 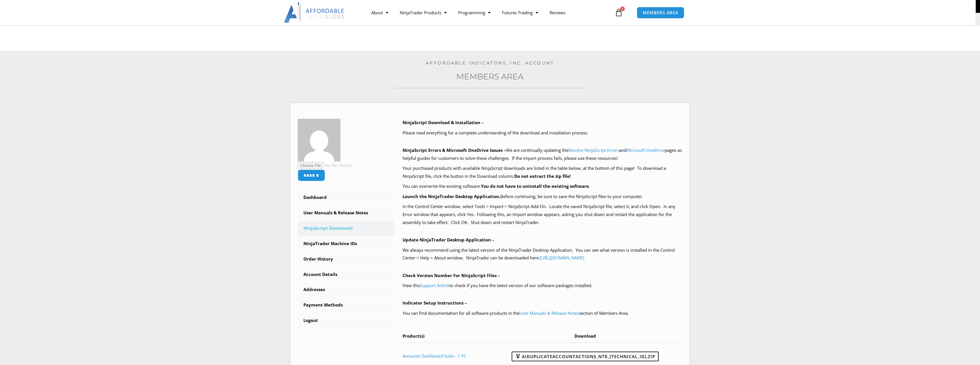 I want to click on p: You can find documentation for all software products in the section of Members Area., so click(x=543, y=313).